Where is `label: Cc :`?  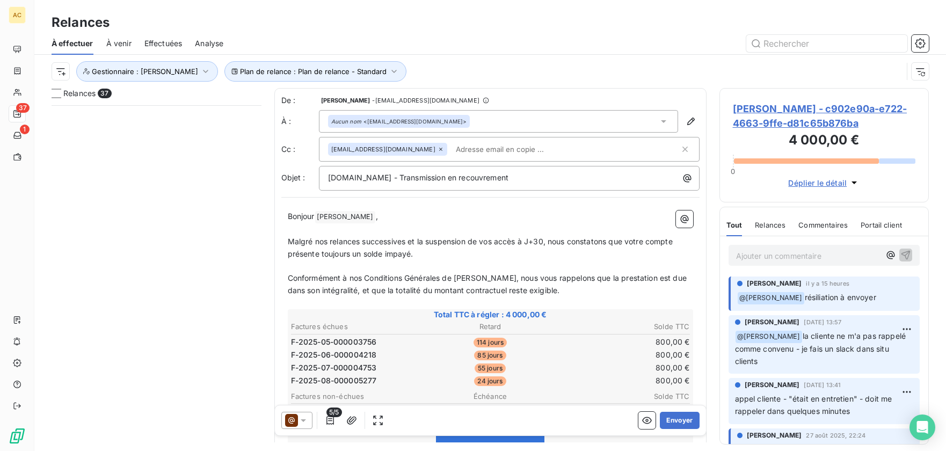
label: Cc : is located at coordinates (300, 149).